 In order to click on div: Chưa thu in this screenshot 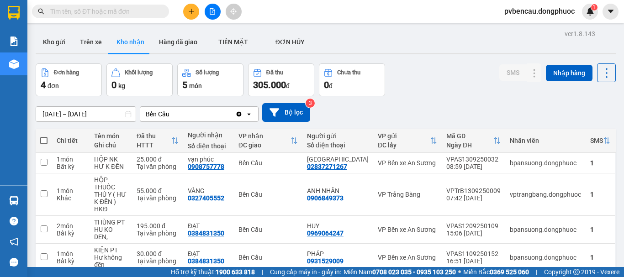, I will do `click(348, 73)`.